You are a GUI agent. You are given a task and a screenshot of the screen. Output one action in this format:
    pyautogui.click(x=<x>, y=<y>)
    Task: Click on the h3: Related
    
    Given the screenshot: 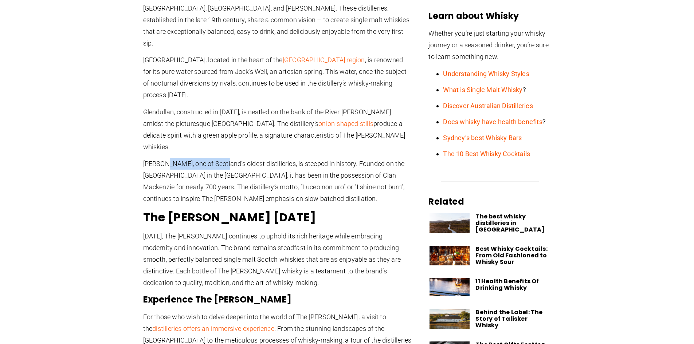 What is the action you would take?
    pyautogui.click(x=490, y=202)
    